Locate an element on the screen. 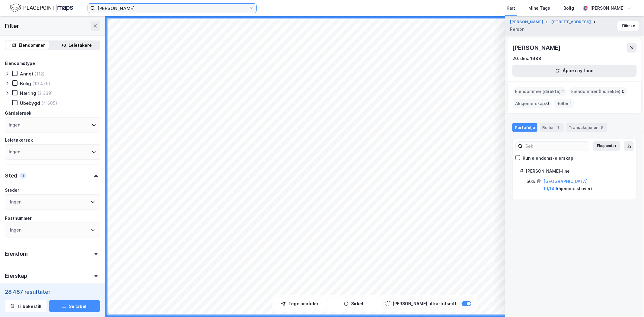 This screenshot has width=644, height=317. div: Kart is located at coordinates (511, 8).